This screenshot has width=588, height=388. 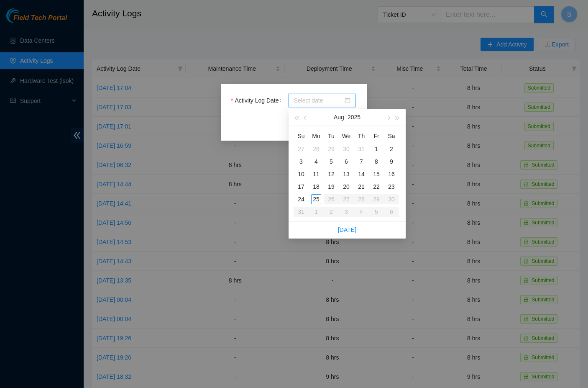 I want to click on div: 23, so click(x=391, y=187).